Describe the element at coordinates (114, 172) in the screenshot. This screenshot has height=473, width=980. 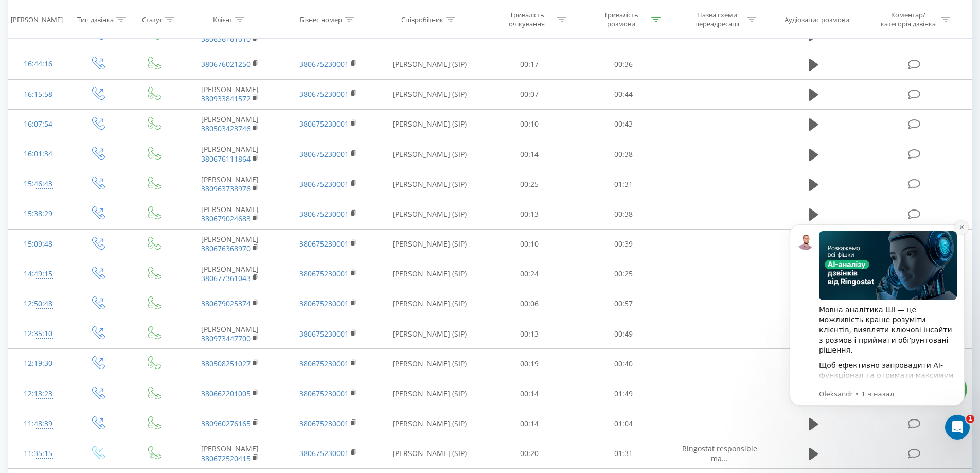
I see `div: Щоб ефективно запровадити AI-функціонал та отримати максимум користі, звертайся прямо зараз до на...` at that location.